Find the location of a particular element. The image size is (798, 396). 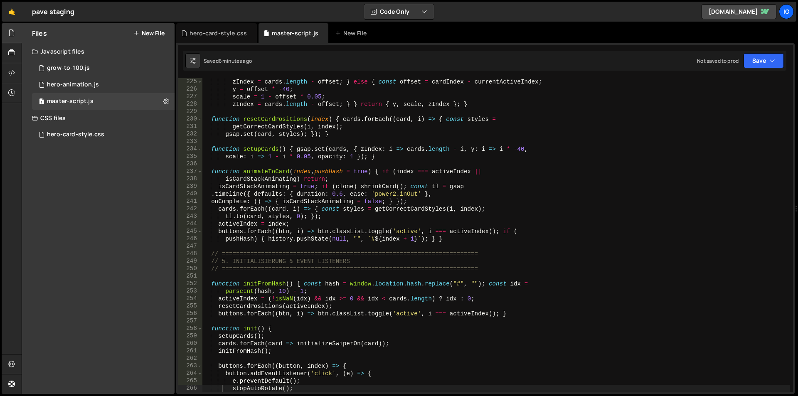

div: 262 is located at coordinates (190, 359).